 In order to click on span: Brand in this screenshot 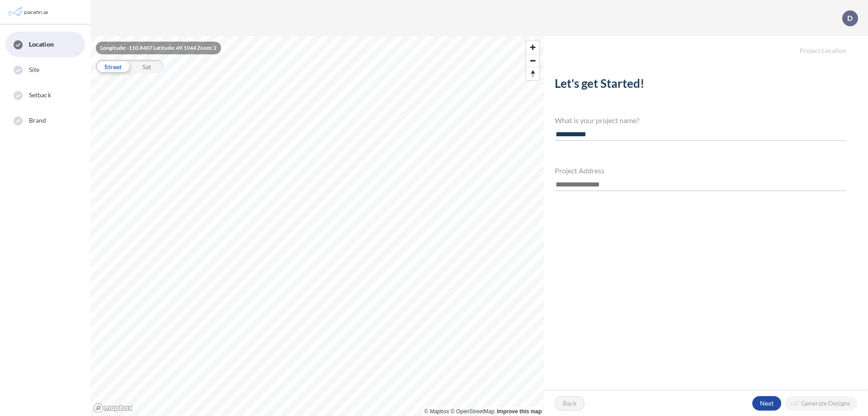, I will do `click(38, 121)`.